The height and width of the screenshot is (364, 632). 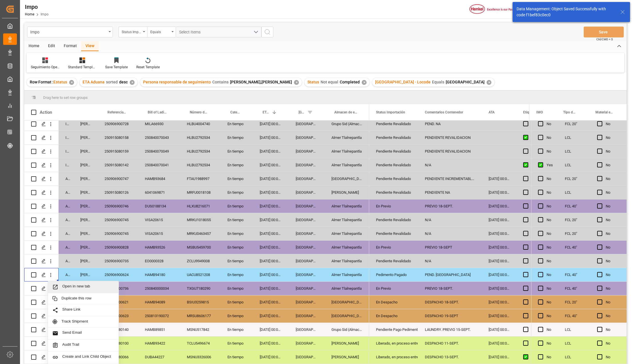 I want to click on div: UACU8521208, so click(x=201, y=274).